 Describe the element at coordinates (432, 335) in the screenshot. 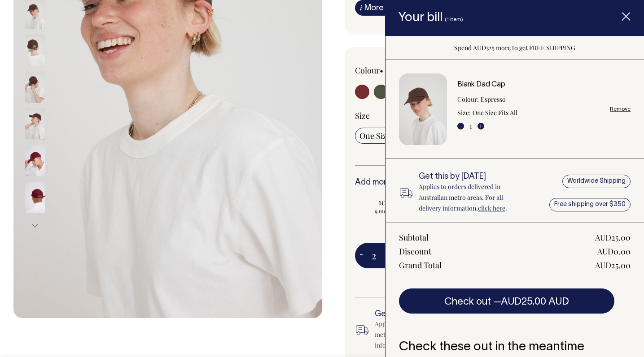

I see `div: Applies to orders delivered in Australian metro areas. For all delivery information, .` at that location.